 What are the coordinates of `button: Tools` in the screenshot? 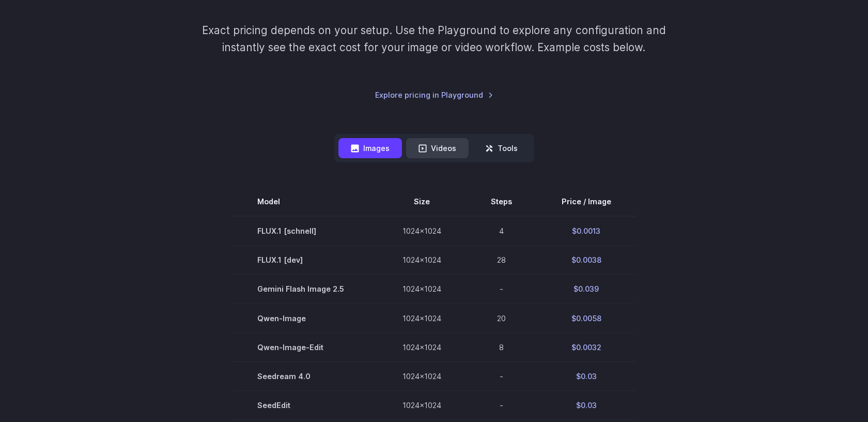 It's located at (501, 148).